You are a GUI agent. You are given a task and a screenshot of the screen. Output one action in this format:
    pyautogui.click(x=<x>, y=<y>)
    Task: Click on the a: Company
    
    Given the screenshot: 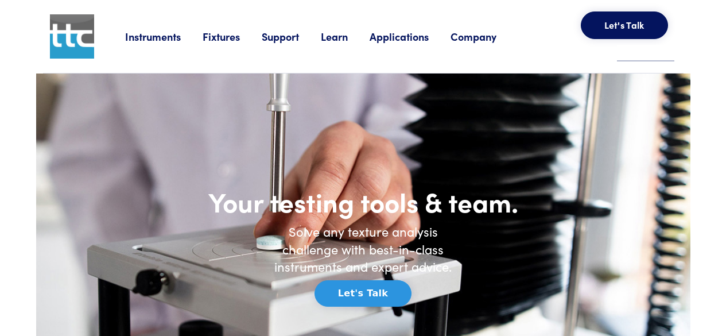 What is the action you would take?
    pyautogui.click(x=484, y=36)
    